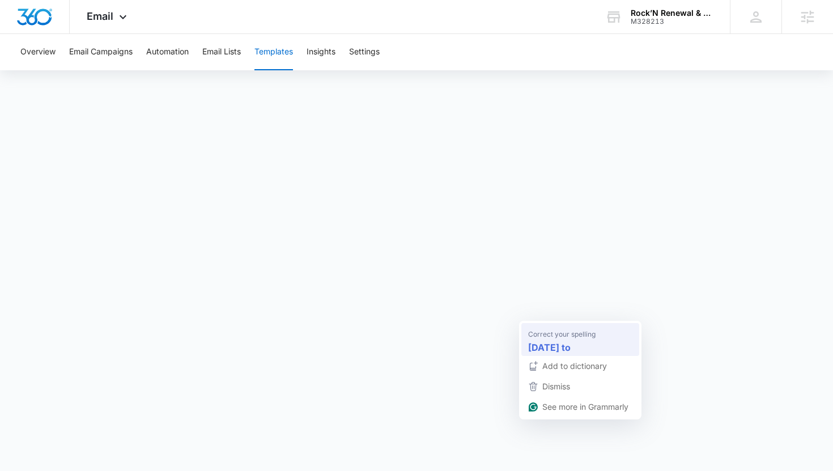 The image size is (833, 471). I want to click on button: Email Campaigns, so click(101, 52).